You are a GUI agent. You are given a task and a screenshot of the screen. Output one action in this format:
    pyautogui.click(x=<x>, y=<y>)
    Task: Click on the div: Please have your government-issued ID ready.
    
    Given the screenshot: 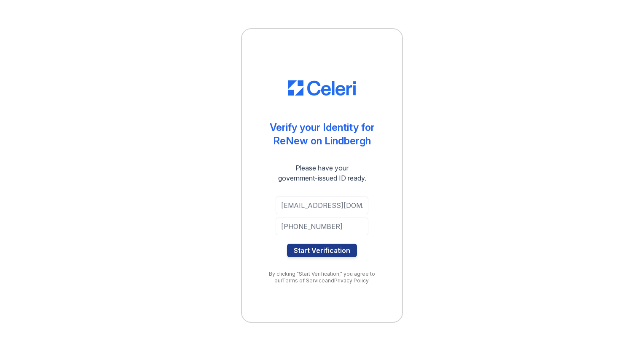 What is the action you would take?
    pyautogui.click(x=322, y=173)
    